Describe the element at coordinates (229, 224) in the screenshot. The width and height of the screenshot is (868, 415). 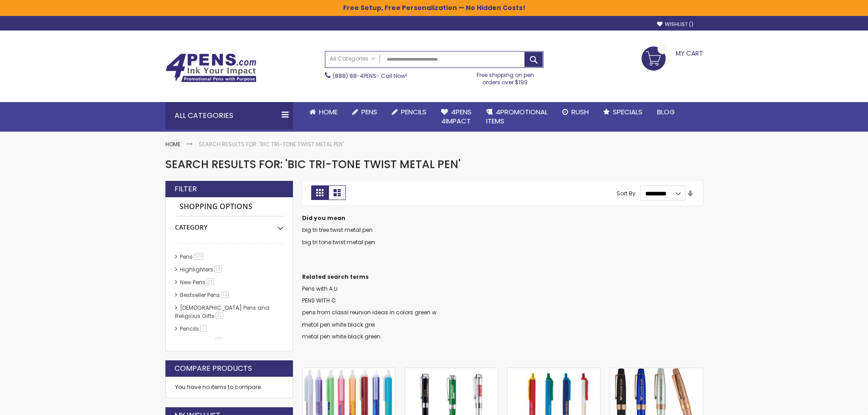
I see `div: Category` at that location.